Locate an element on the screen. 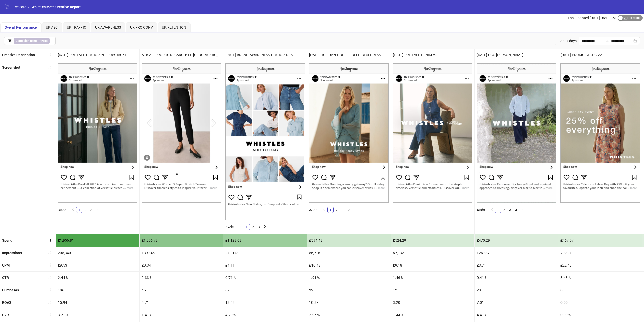 The height and width of the screenshot is (322, 644). img: Screenshot 6900690047931 is located at coordinates (600, 133).